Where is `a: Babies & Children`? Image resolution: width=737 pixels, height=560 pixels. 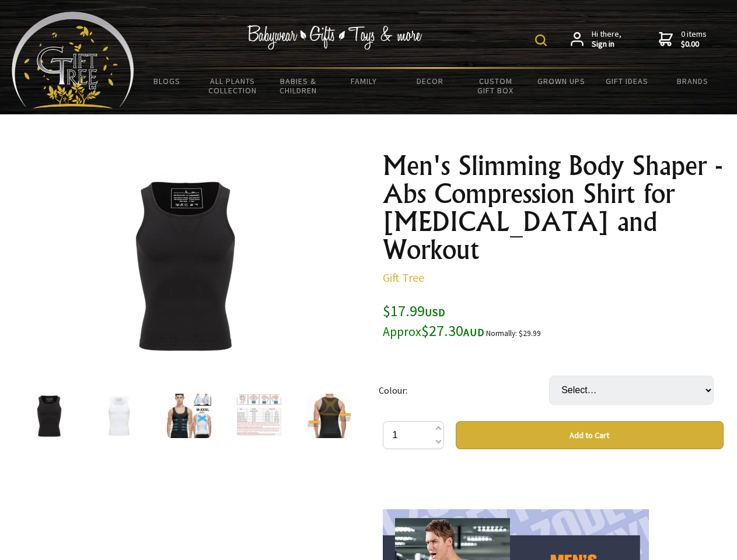
a: Babies & Children is located at coordinates (298, 86).